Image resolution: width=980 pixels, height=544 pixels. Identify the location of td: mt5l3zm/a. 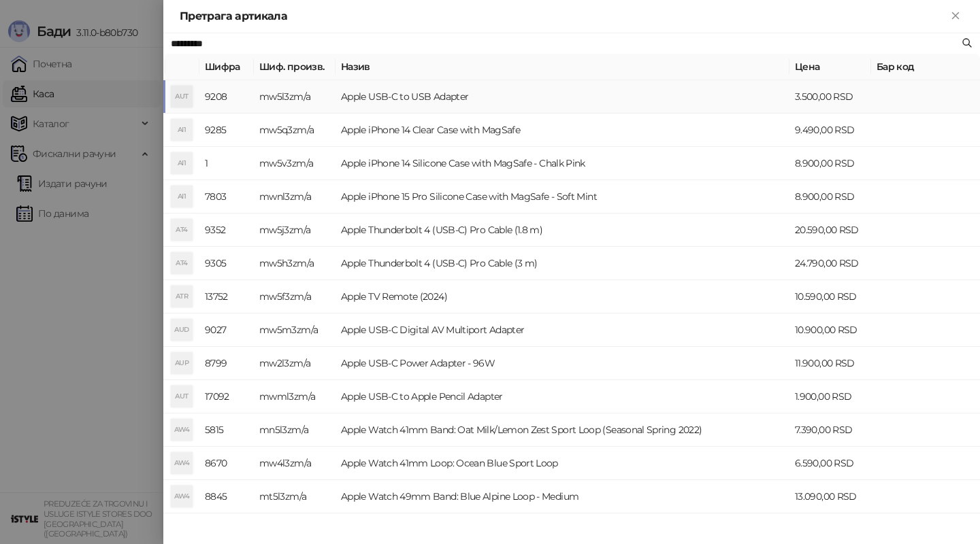
(295, 496).